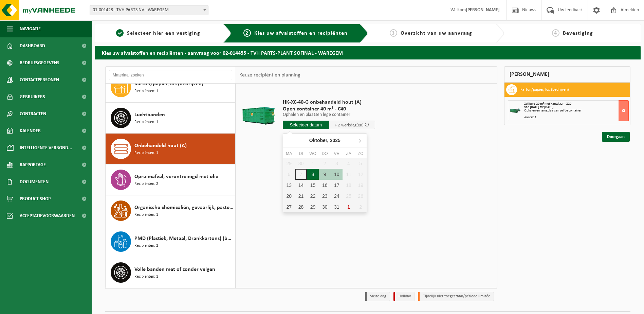  What do you see at coordinates (176, 177) in the screenshot?
I see `span: Opruimafval, verontreinigd met olie` at bounding box center [176, 177].